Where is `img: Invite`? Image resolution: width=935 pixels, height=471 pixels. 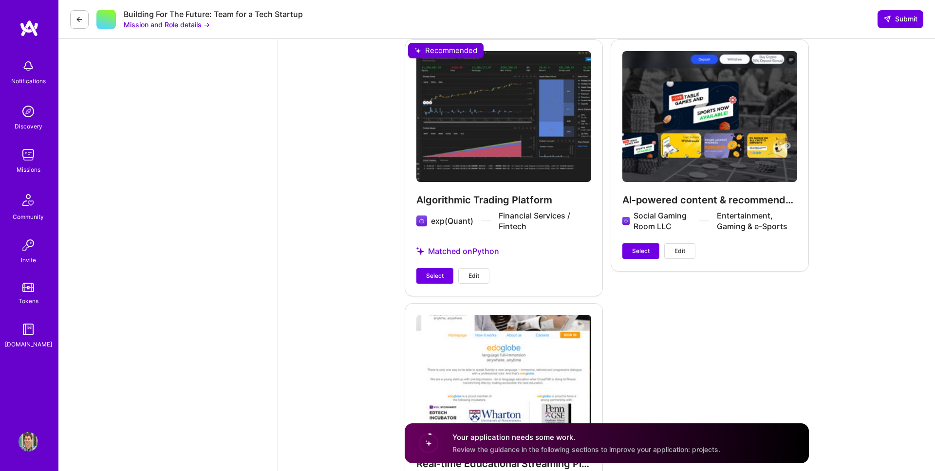
img: Invite is located at coordinates (28, 245).